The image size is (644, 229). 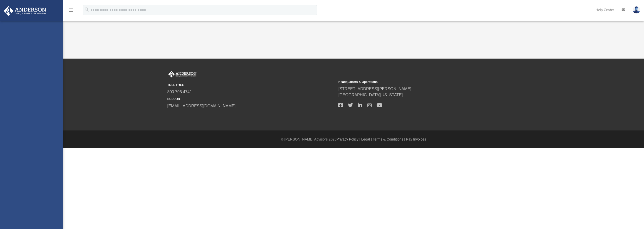 What do you see at coordinates (180, 92) in the screenshot?
I see `a: 800.706.4741` at bounding box center [180, 92].